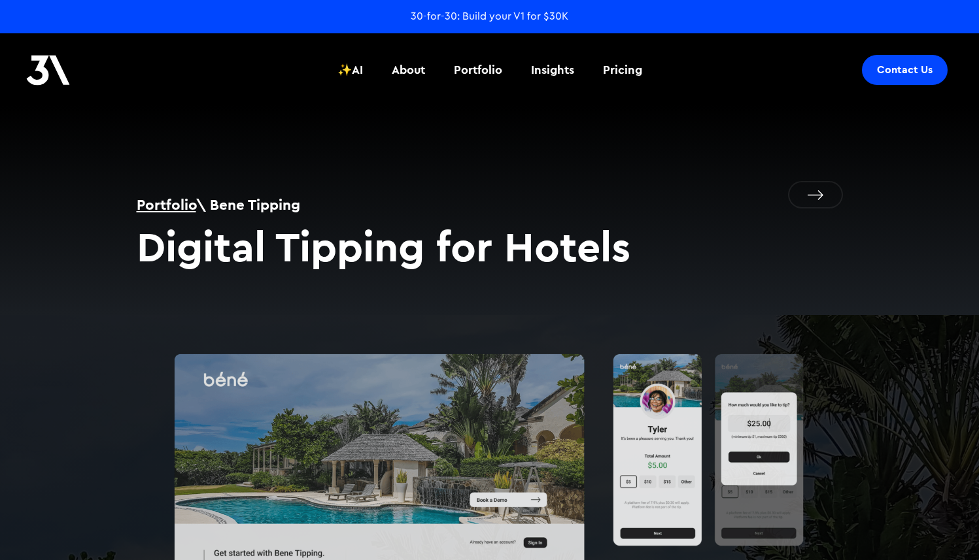 The width and height of the screenshot is (979, 560). Describe the element at coordinates (904, 70) in the screenshot. I see `div: Contact Us` at that location.